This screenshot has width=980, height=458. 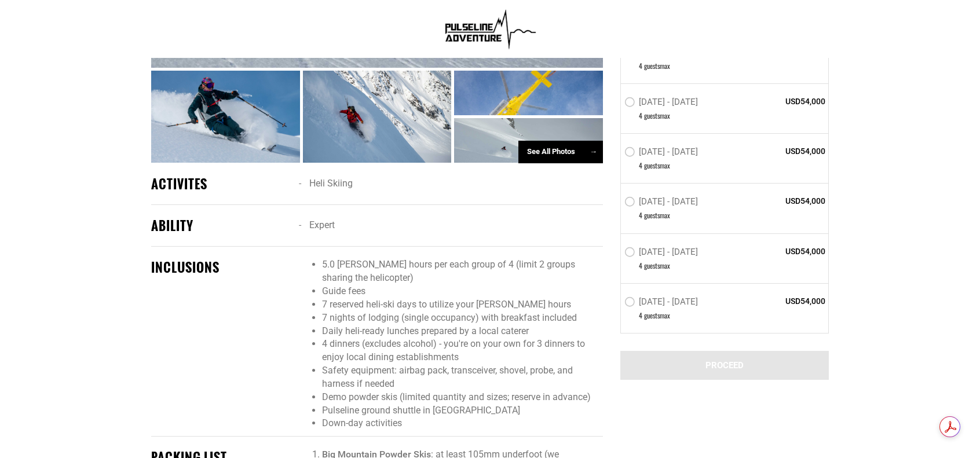 I want to click on div: ACTIVITES, so click(x=221, y=183).